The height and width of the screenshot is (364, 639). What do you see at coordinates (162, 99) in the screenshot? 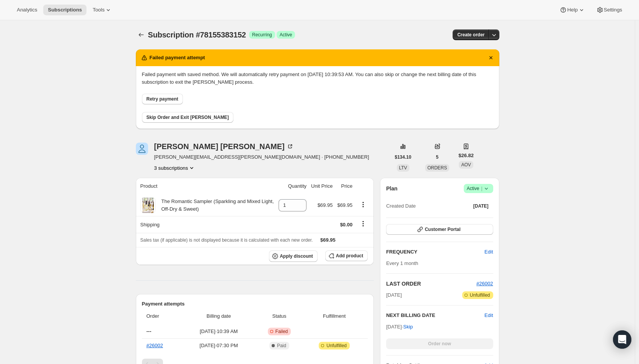
I see `button: Retry payment` at bounding box center [162, 99].